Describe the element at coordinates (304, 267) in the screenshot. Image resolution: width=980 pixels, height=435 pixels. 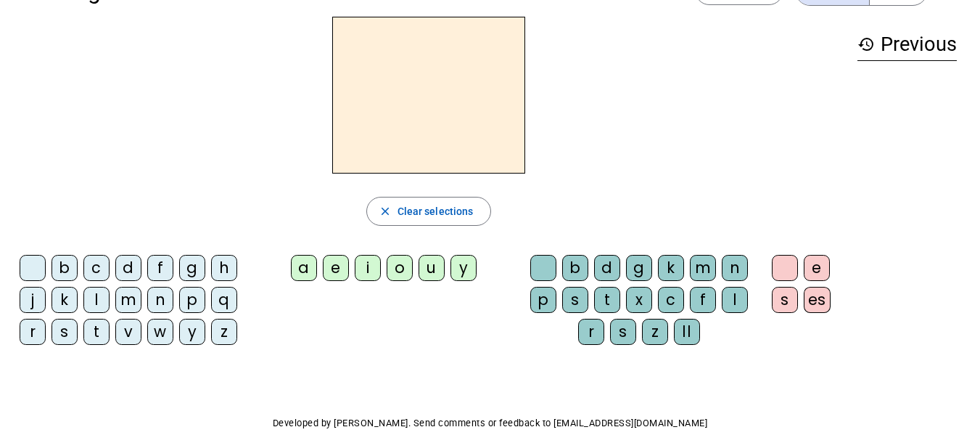
I see `div: a` at that location.